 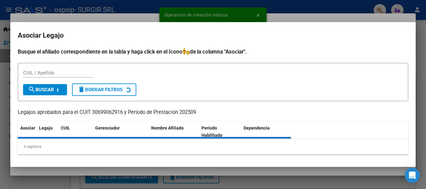 I want to click on h4: Busque el afiliado correspondiente en la tabla y haga click en el ícono de la columna "Asociar"., so click(x=213, y=52).